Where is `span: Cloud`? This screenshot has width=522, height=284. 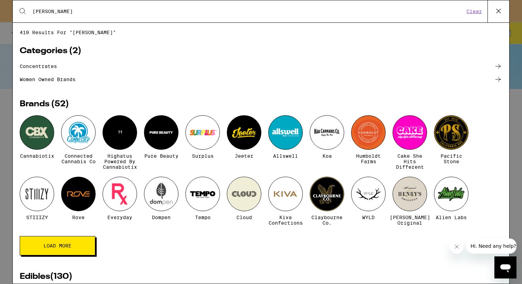
span: Cloud is located at coordinates (244, 217).